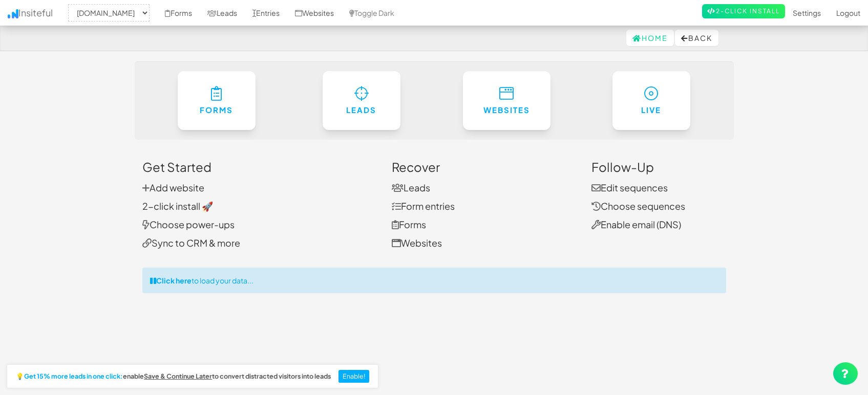 The height and width of the screenshot is (395, 868). I want to click on a: Save & Continue Later, so click(178, 377).